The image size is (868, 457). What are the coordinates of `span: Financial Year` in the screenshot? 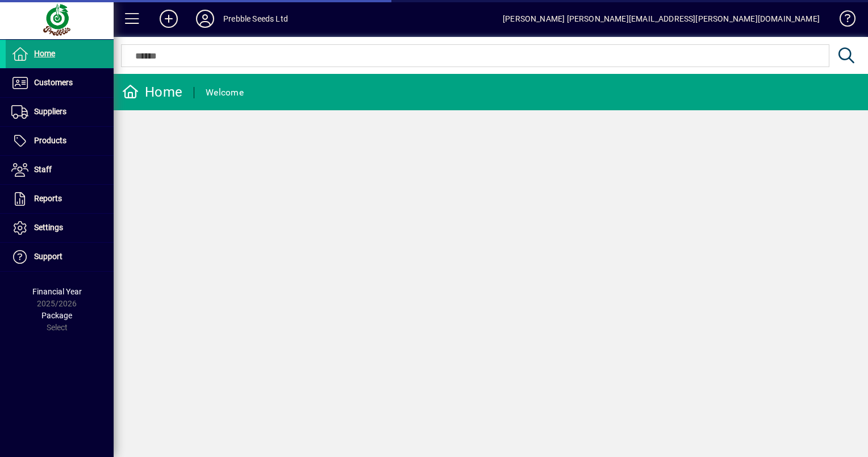 It's located at (57, 292).